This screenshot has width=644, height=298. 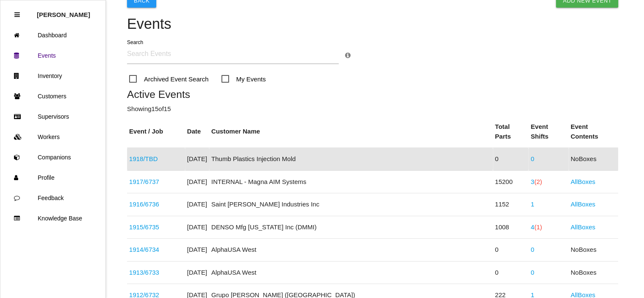 What do you see at coordinates (156, 131) in the screenshot?
I see `th: Event / Job` at bounding box center [156, 131].